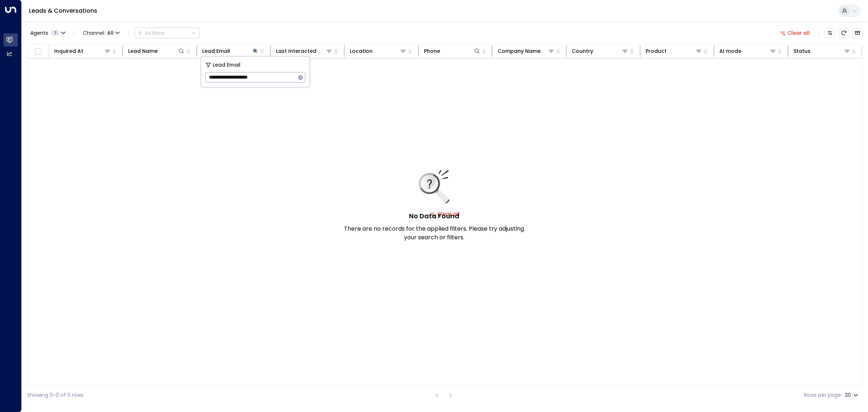  Describe the element at coordinates (47, 33) in the screenshot. I see `button: Agents1` at that location.